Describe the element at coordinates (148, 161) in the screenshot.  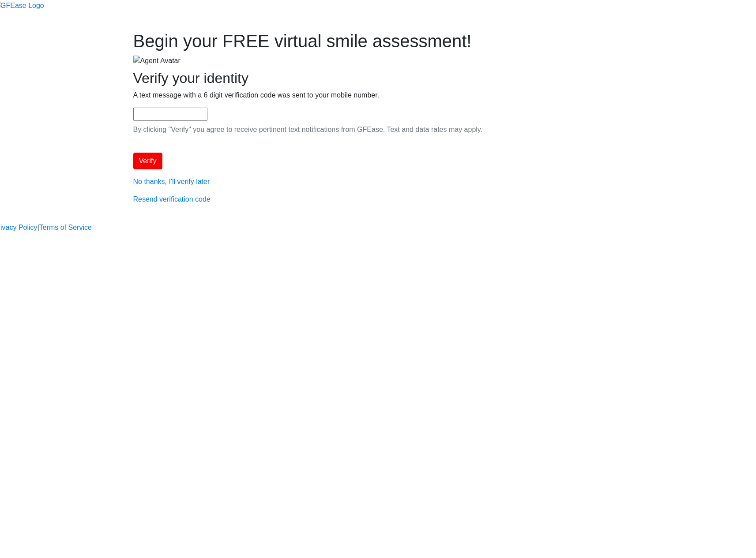
I see `button: Verify` at that location.